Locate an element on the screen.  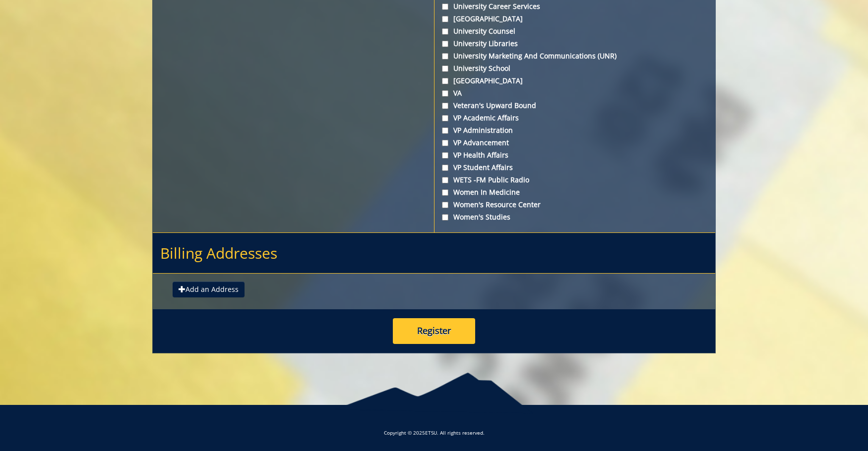
label: VA is located at coordinates (575, 93).